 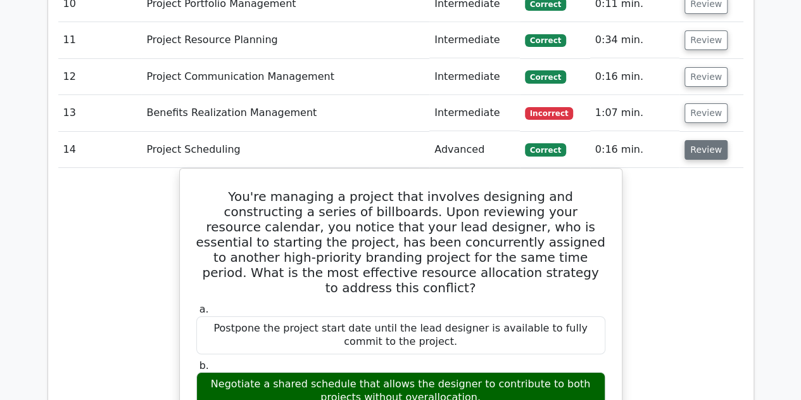 What do you see at coordinates (635, 40) in the screenshot?
I see `td: 0:34 min.` at bounding box center [635, 40].